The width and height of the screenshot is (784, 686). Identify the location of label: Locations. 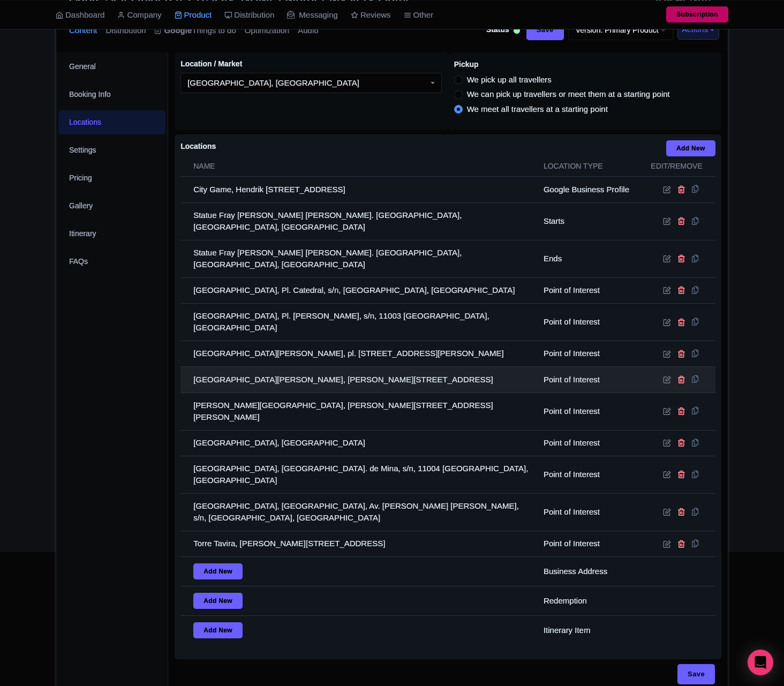
(198, 146).